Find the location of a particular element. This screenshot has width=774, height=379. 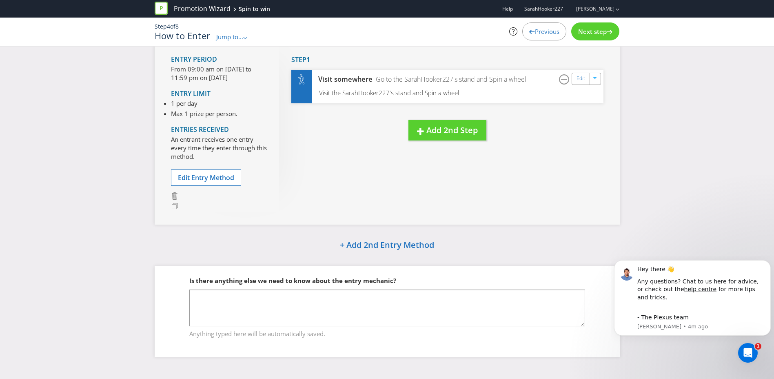

a: Edit is located at coordinates (581, 78).